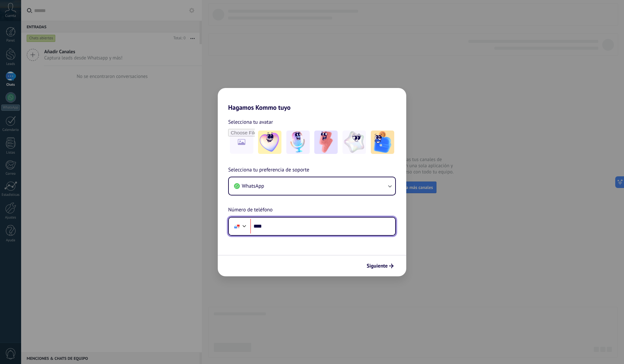 The image size is (624, 364). What do you see at coordinates (312, 186) in the screenshot?
I see `button: WhatsApp` at bounding box center [312, 186].